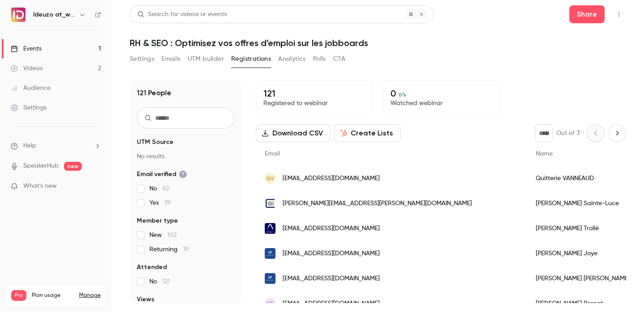 The image size is (644, 312). Describe the element at coordinates (54, 15) in the screenshot. I see `h6: Ideuzo at_work` at that location.